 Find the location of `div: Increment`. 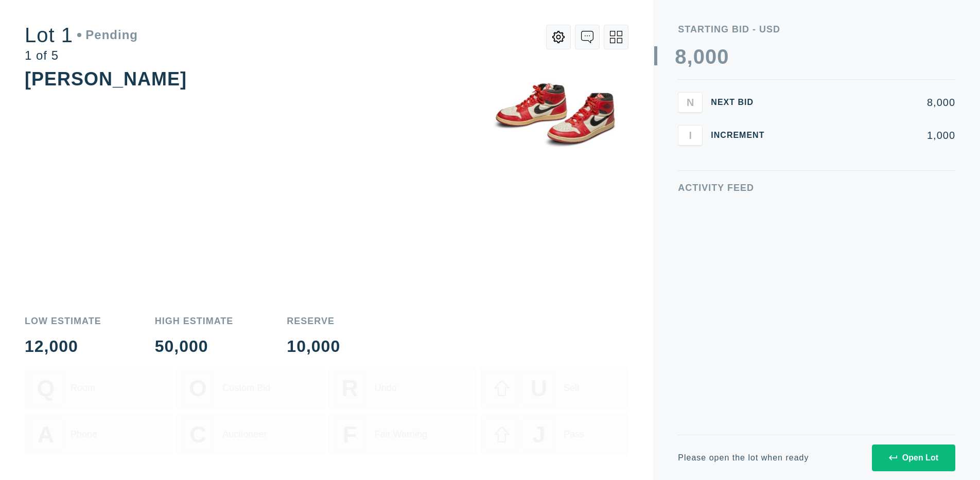

div: Increment is located at coordinates (741, 135).